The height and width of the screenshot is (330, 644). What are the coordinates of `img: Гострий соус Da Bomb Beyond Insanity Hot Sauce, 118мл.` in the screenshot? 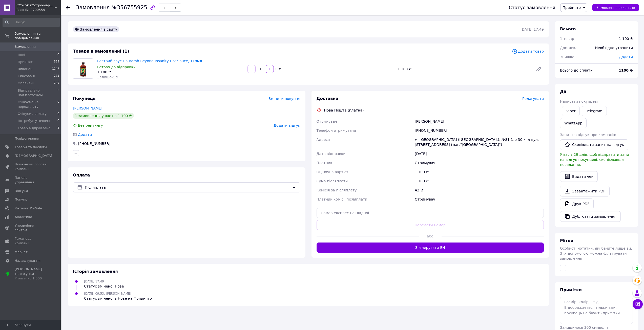 It's located at (83, 69).